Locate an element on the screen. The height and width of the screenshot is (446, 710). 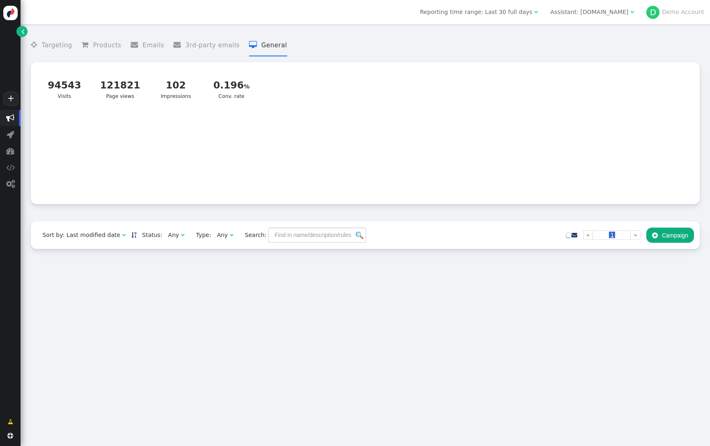
span: Reporting time range: Last 30 full days is located at coordinates (476, 12).